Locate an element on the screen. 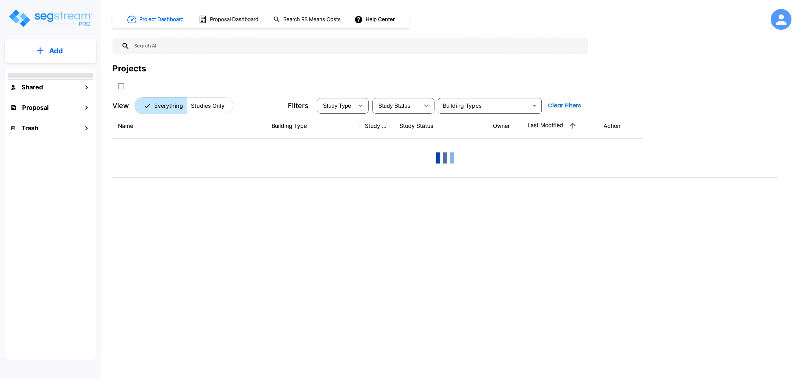  p: Filters is located at coordinates (298, 106).